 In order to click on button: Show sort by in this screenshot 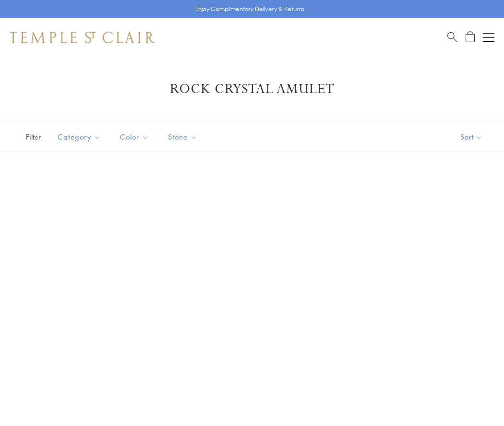, I will do `click(471, 137)`.